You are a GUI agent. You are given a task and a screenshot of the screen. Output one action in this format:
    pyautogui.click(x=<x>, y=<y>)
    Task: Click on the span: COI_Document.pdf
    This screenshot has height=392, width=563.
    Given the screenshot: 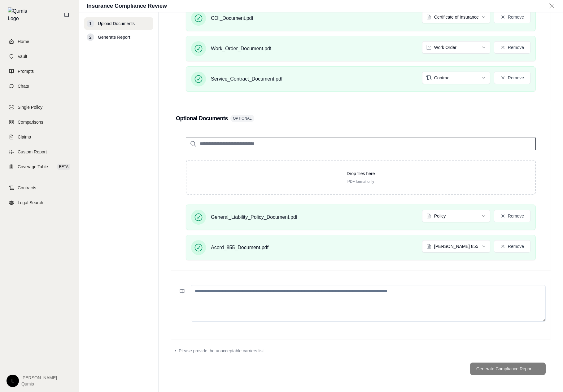 What is the action you would take?
    pyautogui.click(x=232, y=18)
    